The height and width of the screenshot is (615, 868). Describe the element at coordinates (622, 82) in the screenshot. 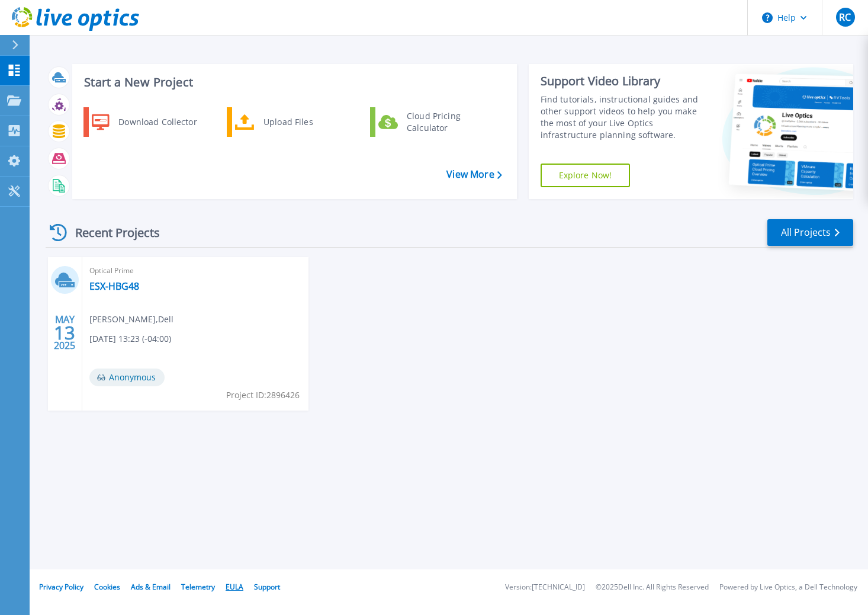

I see `div: Support Video Library` at that location.